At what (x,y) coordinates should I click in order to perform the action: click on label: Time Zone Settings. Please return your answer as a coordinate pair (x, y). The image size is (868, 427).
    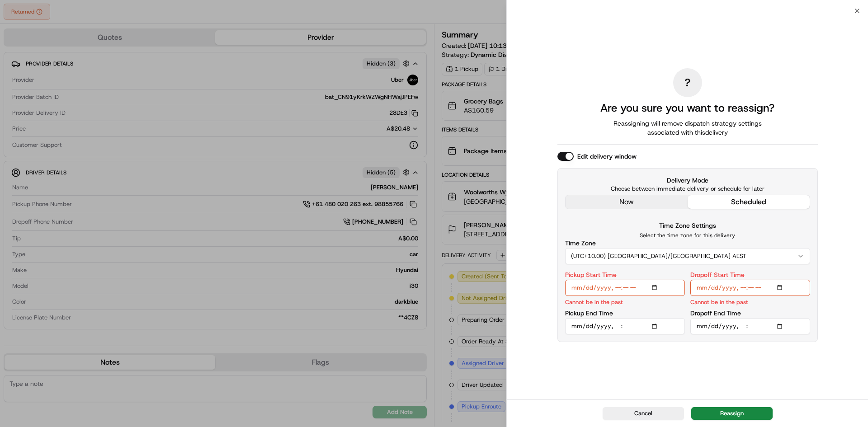
    Looking at the image, I should click on (687, 226).